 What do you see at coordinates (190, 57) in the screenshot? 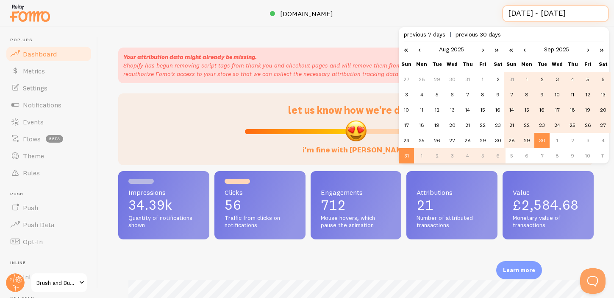
I see `strong: Your attribution data might already be missing.` at bounding box center [190, 57].